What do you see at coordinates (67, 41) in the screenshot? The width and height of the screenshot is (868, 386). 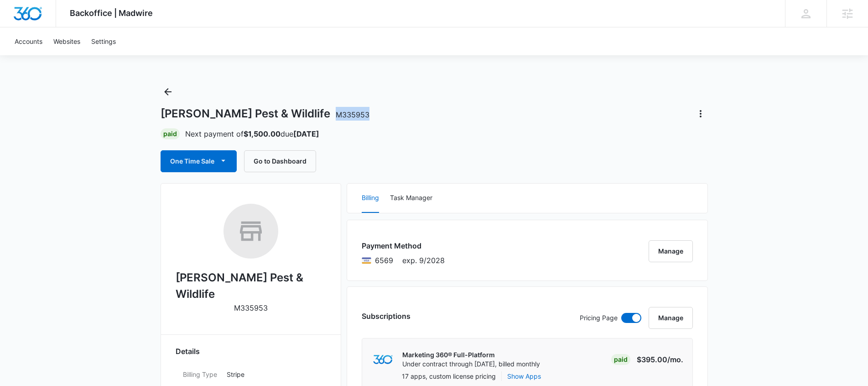 I see `a: Websites` at bounding box center [67, 41].